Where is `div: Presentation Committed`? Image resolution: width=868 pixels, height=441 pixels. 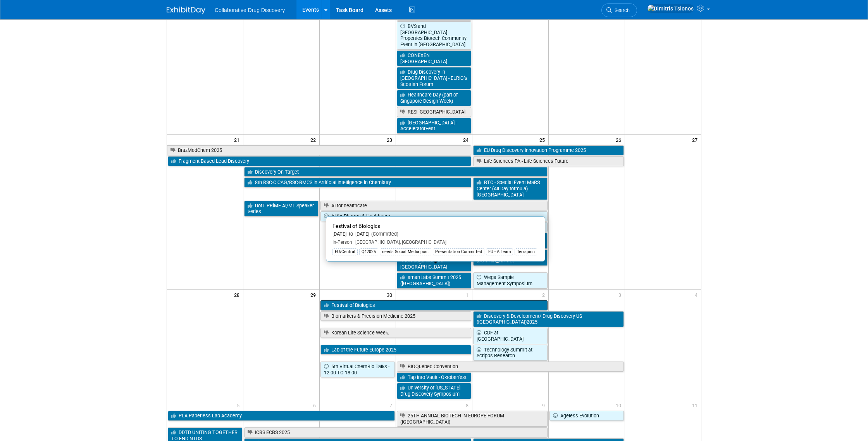
div: Presentation Committed is located at coordinates (458, 252).